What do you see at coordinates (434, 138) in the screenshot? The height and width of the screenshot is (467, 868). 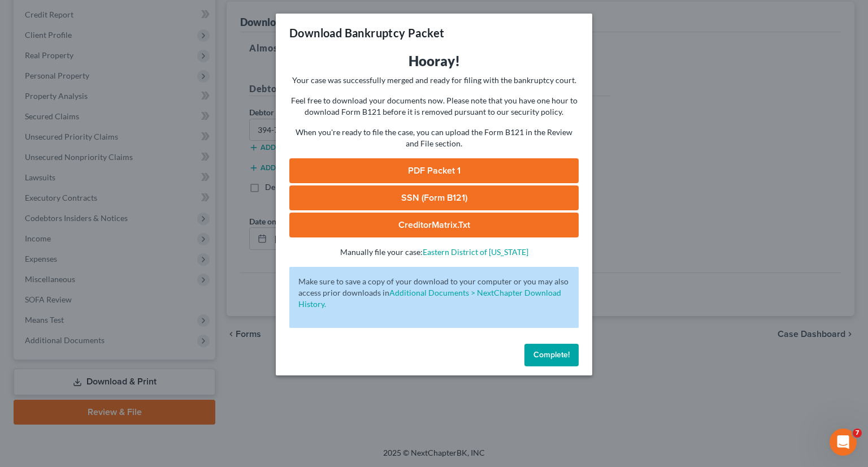 I see `p: When you're ready to file the case, you can upload the Form B121 in the Review and File section.` at bounding box center [434, 138].